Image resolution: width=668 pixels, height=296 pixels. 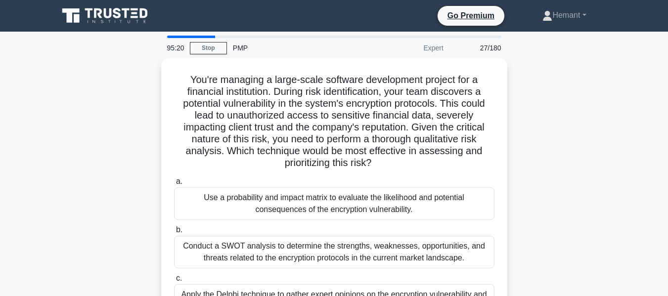 What do you see at coordinates (176, 48) in the screenshot?
I see `div: 95:20` at bounding box center [176, 48].